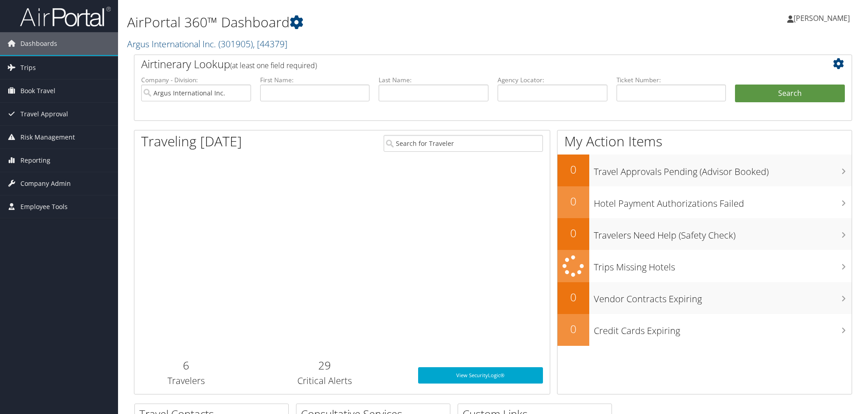 This screenshot has width=868, height=414. What do you see at coordinates (480, 375) in the screenshot?
I see `a: View SecurityLogic®` at bounding box center [480, 375].